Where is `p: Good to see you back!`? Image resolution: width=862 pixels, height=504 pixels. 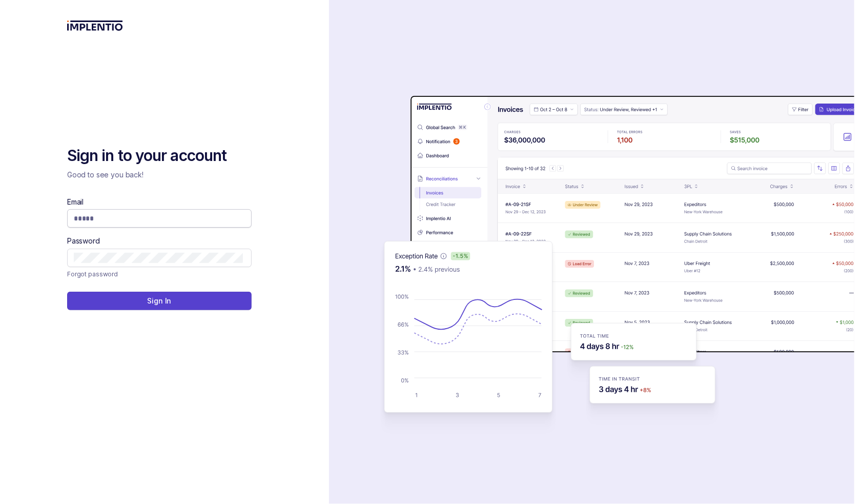
p: Good to see you back! is located at coordinates (160, 175).